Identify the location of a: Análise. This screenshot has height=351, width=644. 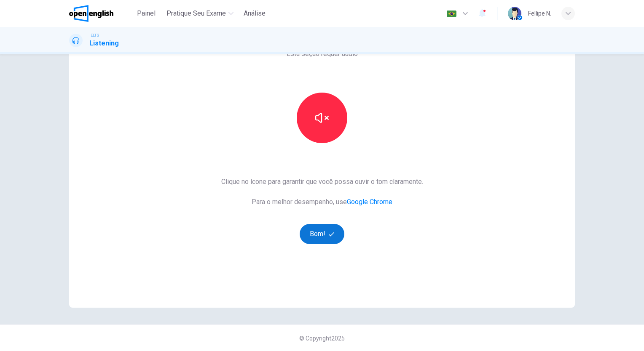
(255, 14).